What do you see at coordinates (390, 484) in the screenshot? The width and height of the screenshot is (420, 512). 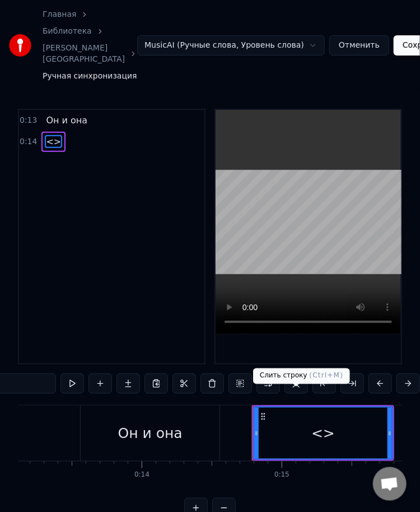 I see `a: Открытый чат` at bounding box center [390, 484].